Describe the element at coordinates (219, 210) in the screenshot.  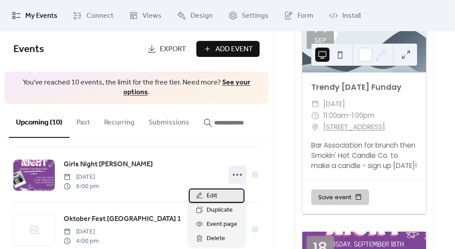
I see `span: Duplicate` at that location.